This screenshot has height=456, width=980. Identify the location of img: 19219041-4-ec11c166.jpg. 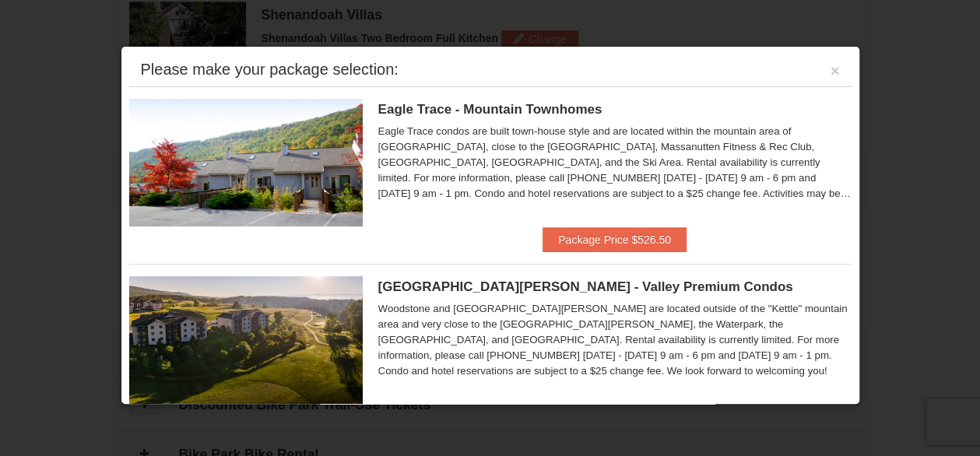
(246, 340).